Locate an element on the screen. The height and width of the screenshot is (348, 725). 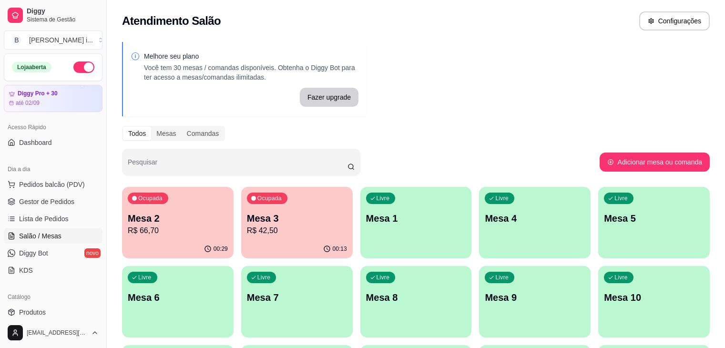
span: KDS is located at coordinates (26, 270).